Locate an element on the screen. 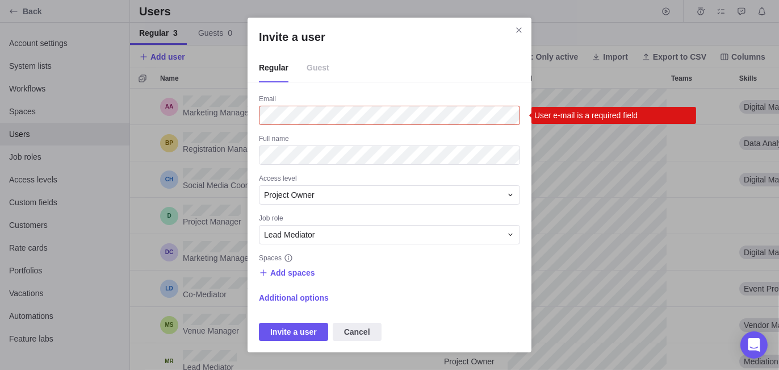 The width and height of the screenshot is (779, 370). h2: Invite a user is located at coordinates (389, 37).